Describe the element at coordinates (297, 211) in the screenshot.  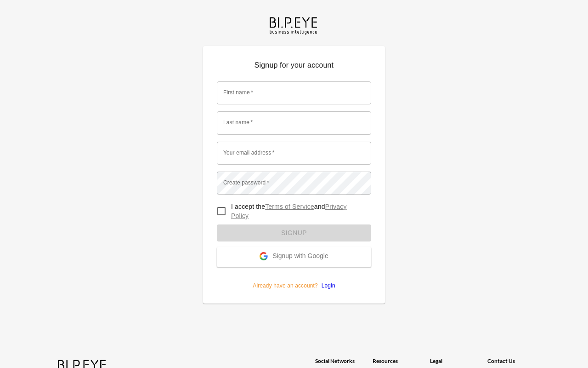
I see `p: I accept the and` at that location.